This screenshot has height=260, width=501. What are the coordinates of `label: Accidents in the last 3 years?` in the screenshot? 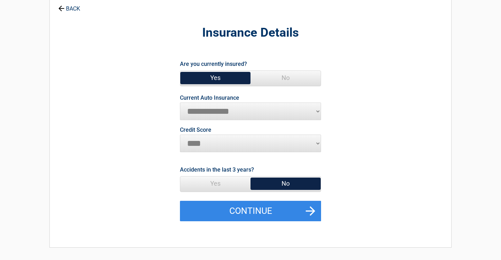 It's located at (217, 170).